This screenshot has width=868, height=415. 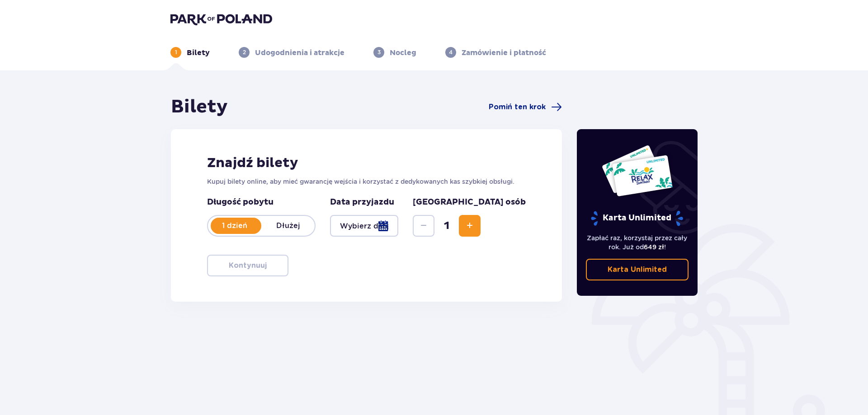 What do you see at coordinates (291, 53) in the screenshot?
I see `div: 2Udogodnienia i atrakcje` at bounding box center [291, 53].